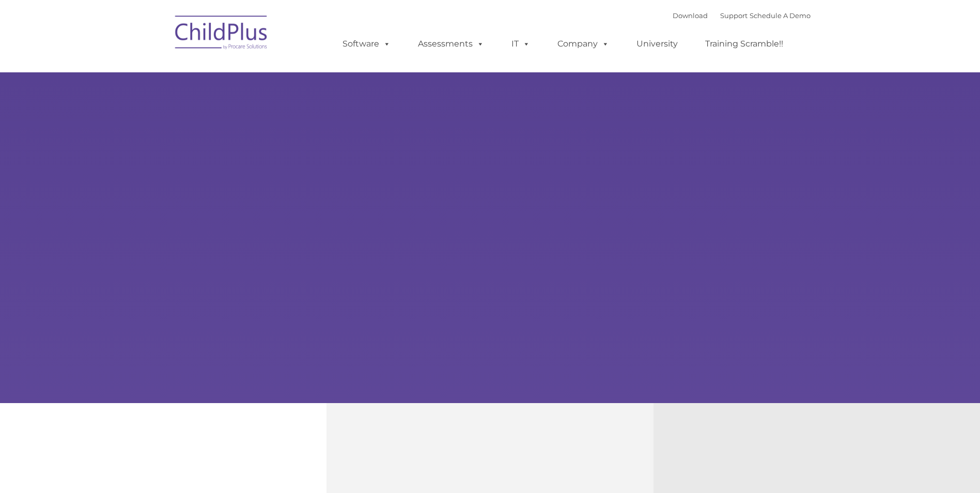  What do you see at coordinates (222, 34) in the screenshot?
I see `img: ChildPlus by Procare Solutions` at bounding box center [222, 34].